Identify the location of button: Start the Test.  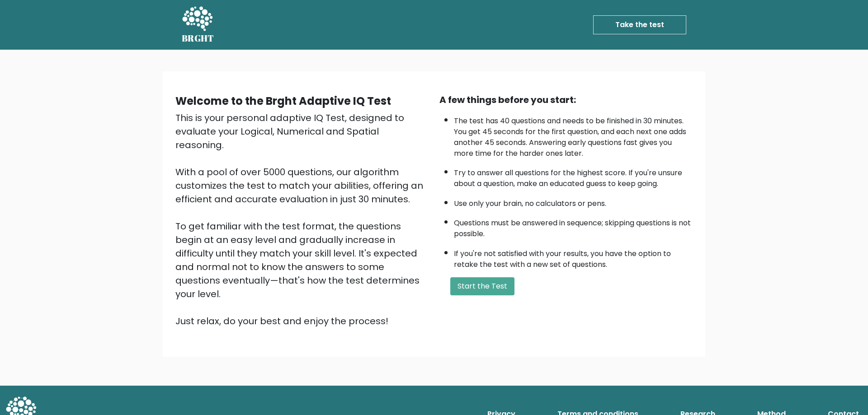
(482, 287).